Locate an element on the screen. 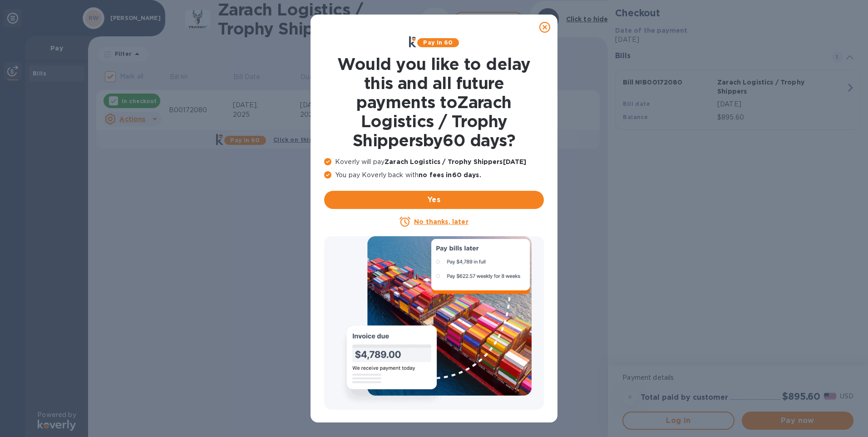 This screenshot has width=868, height=437. button: Yes is located at coordinates (434, 200).